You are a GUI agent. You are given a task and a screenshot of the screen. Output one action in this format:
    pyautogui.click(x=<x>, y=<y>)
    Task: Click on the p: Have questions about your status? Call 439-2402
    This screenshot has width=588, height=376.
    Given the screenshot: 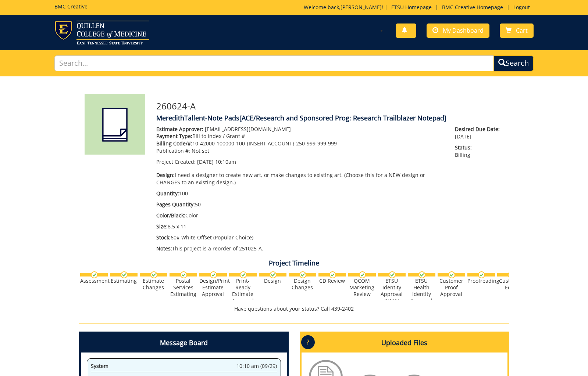 What is the action you would take?
    pyautogui.click(x=294, y=309)
    